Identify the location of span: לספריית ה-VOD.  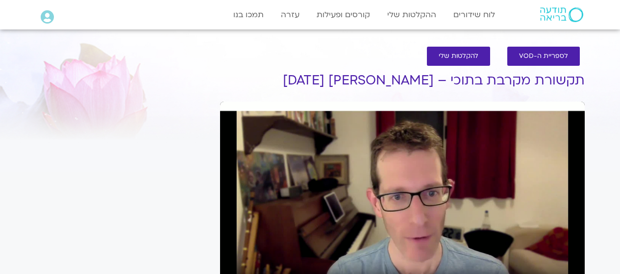
(544, 56).